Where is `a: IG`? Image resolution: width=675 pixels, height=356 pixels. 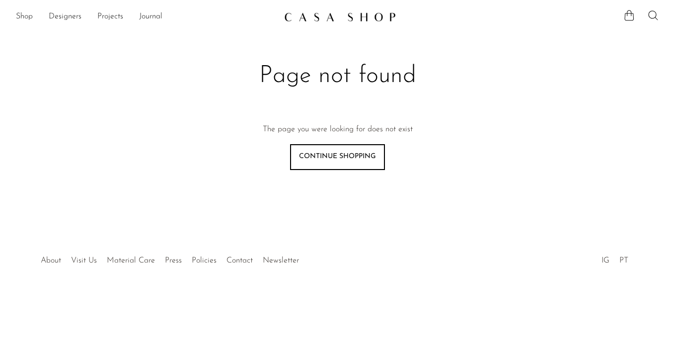
a: IG is located at coordinates (606, 260).